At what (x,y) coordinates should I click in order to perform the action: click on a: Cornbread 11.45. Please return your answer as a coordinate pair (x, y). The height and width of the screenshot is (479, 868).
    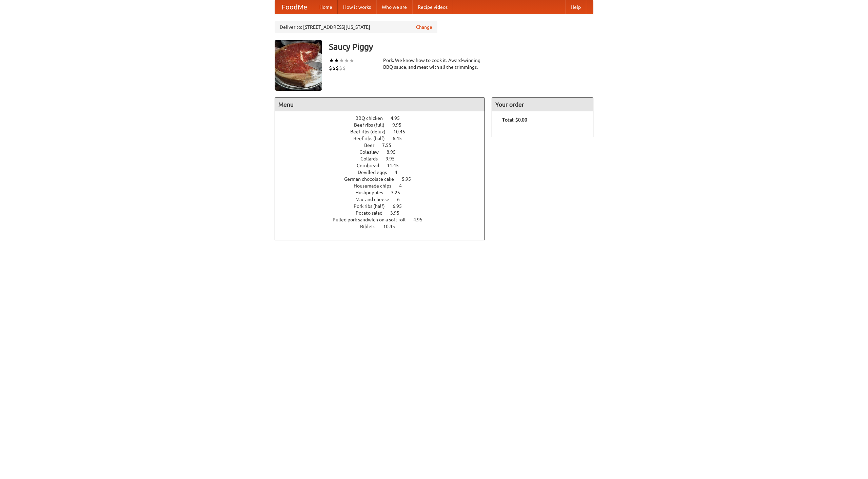
    Looking at the image, I should click on (384, 166).